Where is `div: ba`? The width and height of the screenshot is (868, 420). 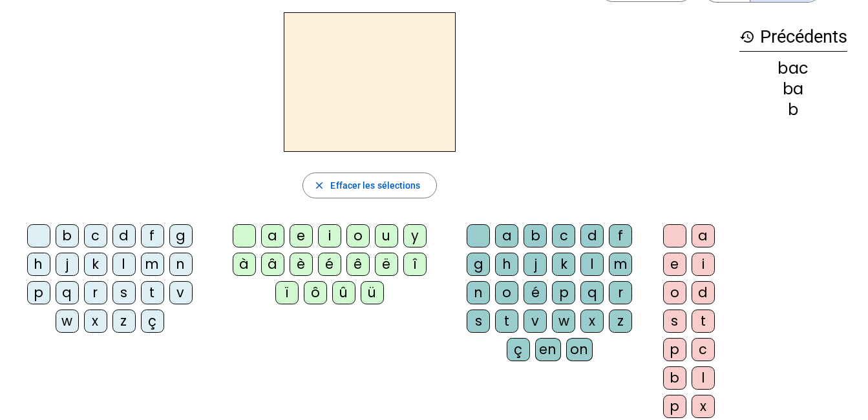 div: ba is located at coordinates (793, 89).